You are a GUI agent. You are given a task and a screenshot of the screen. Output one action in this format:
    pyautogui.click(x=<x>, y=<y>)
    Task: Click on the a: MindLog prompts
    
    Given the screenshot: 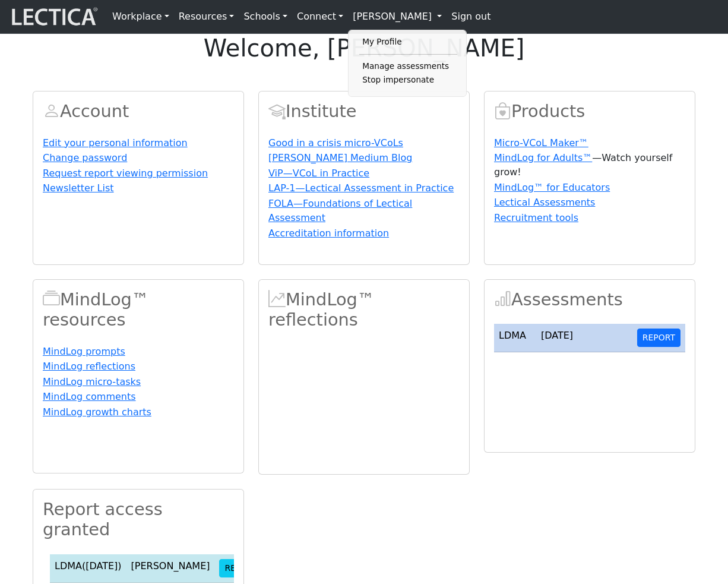 What is the action you would take?
    pyautogui.click(x=84, y=351)
    